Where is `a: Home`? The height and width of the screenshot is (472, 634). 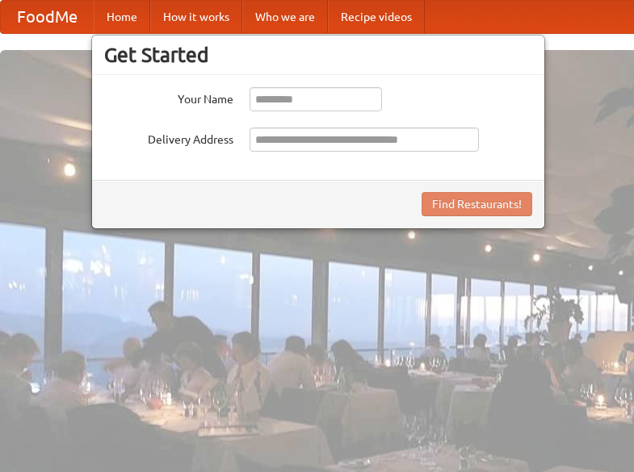
a: Home is located at coordinates (122, 17).